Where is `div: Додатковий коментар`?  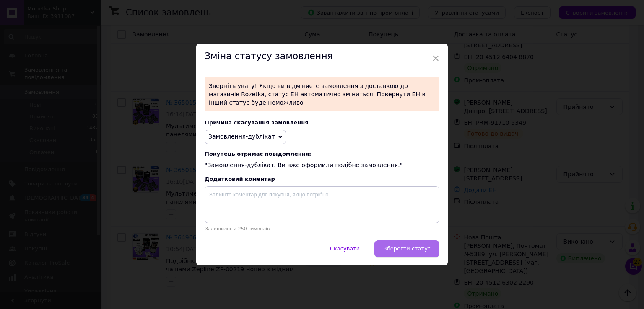 div: Додатковий коментар is located at coordinates (322, 179).